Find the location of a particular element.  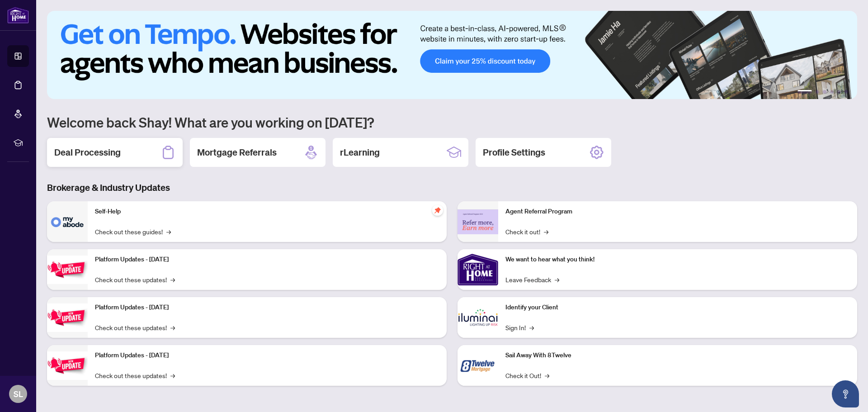

h2: Mortgage Referrals is located at coordinates (237, 153).